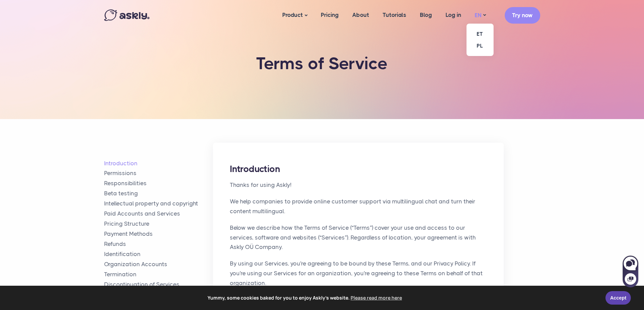  I want to click on a: Introduction, so click(159, 164).